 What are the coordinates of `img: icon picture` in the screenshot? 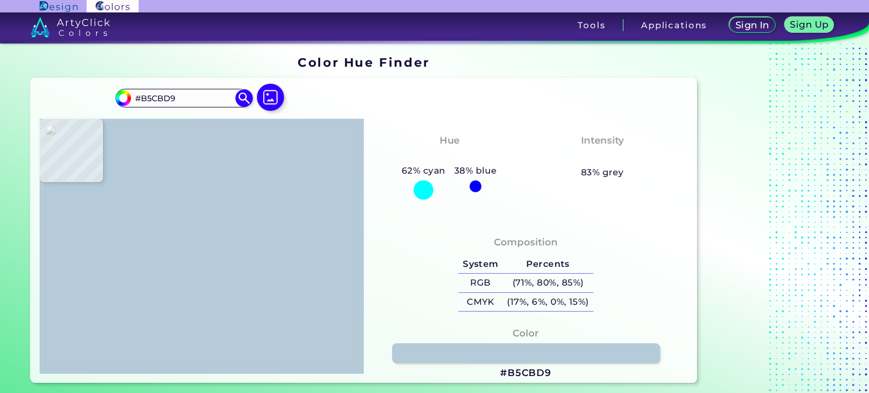 It's located at (270, 97).